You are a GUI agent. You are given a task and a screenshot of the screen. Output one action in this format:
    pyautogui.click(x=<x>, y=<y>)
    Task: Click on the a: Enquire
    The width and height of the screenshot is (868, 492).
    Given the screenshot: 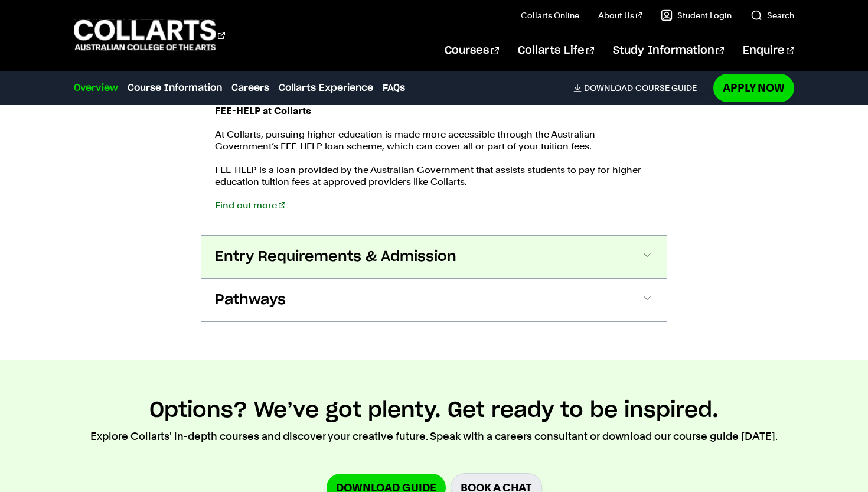 What is the action you would take?
    pyautogui.click(x=769, y=51)
    